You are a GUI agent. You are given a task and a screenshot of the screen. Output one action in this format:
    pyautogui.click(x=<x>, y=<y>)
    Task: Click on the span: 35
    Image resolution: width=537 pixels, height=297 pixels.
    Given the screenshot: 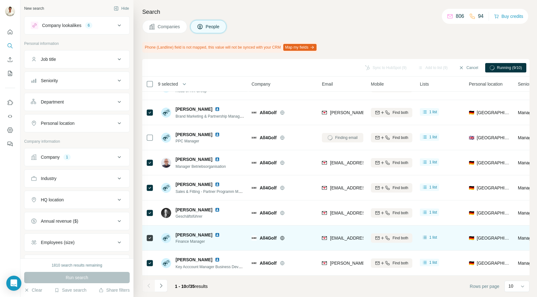 What is the action you would take?
    pyautogui.click(x=193, y=287)
    